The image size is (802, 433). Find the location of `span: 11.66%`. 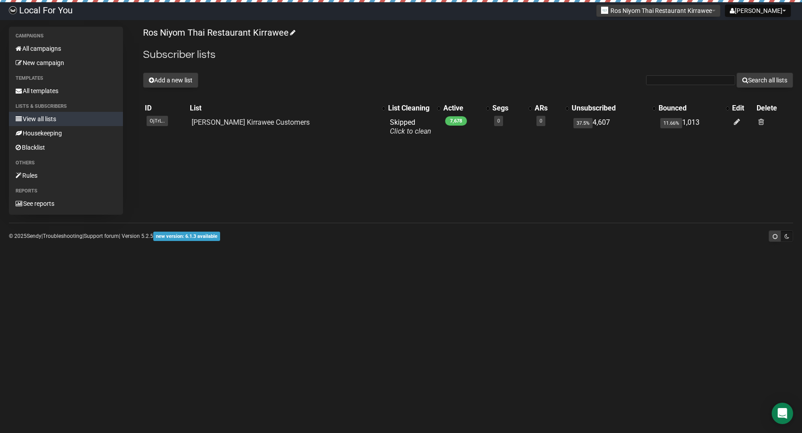

span: 11.66% is located at coordinates (671, 123).